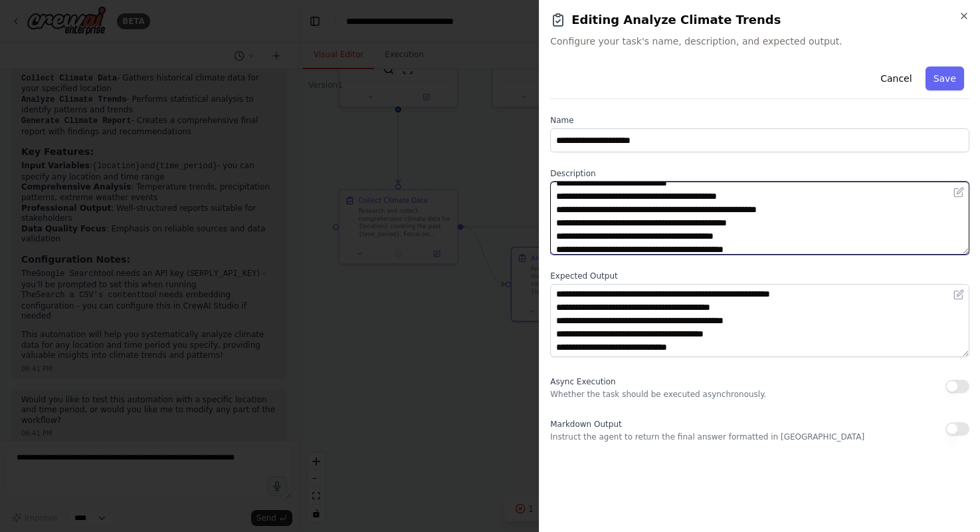  I want to click on label: Expected Output, so click(760, 276).